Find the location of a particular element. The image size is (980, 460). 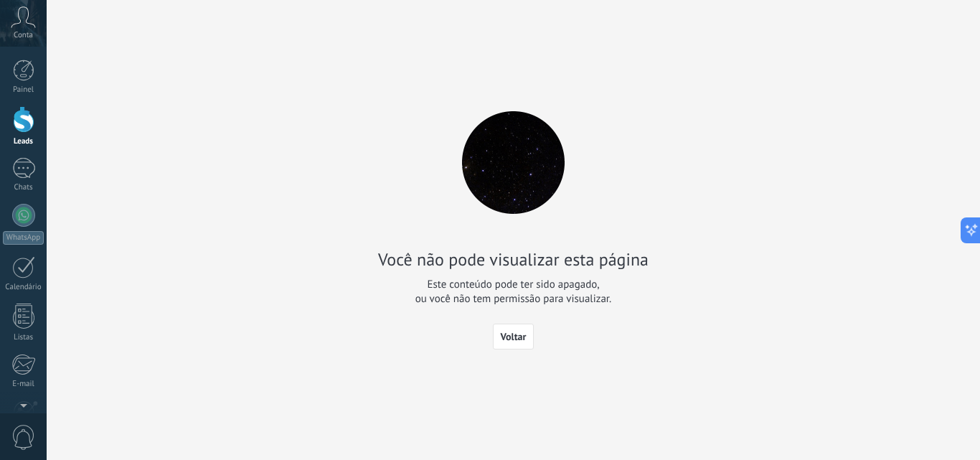

button: Voltar is located at coordinates (514, 337).